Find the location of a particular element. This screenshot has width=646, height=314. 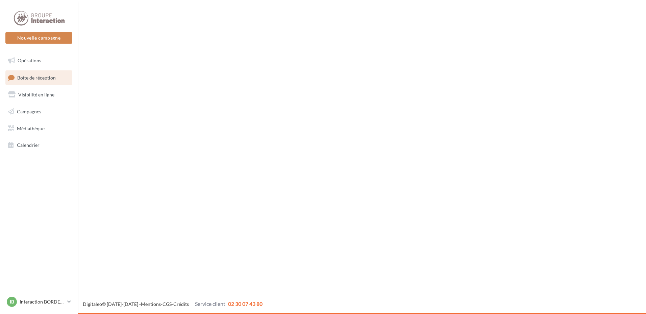

a: Boîte de réception is located at coordinates (39, 77).